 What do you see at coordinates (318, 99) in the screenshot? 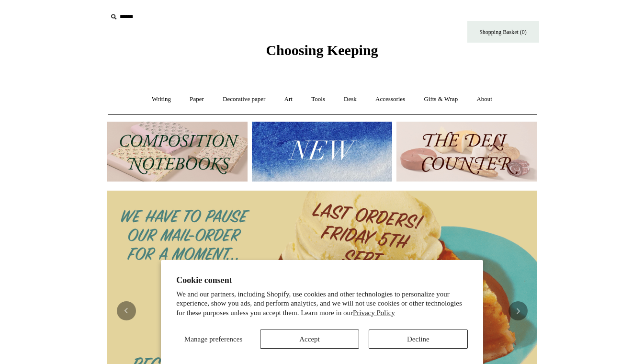
I see `a: Tools` at bounding box center [318, 99].